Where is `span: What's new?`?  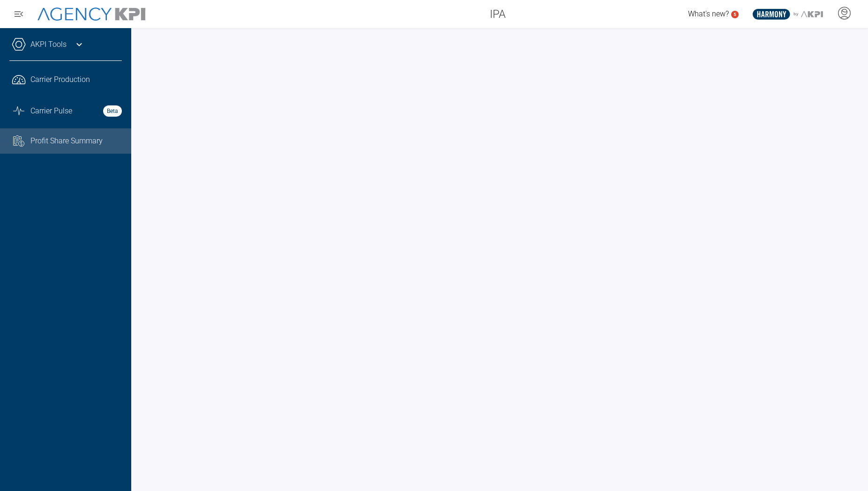
span: What's new? is located at coordinates (708, 14).